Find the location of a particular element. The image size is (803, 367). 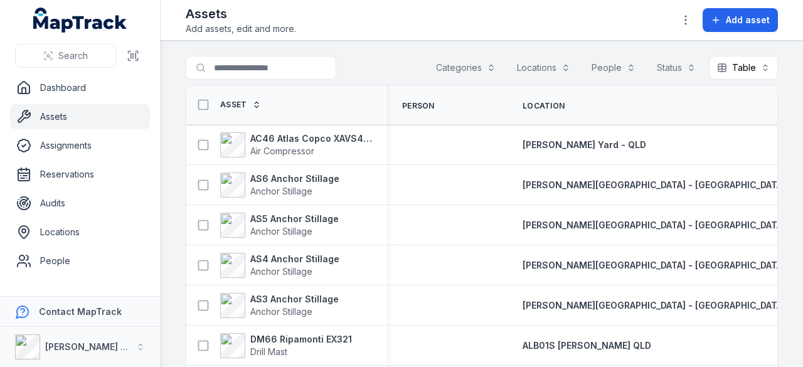

a: Dashboard is located at coordinates (80, 88).